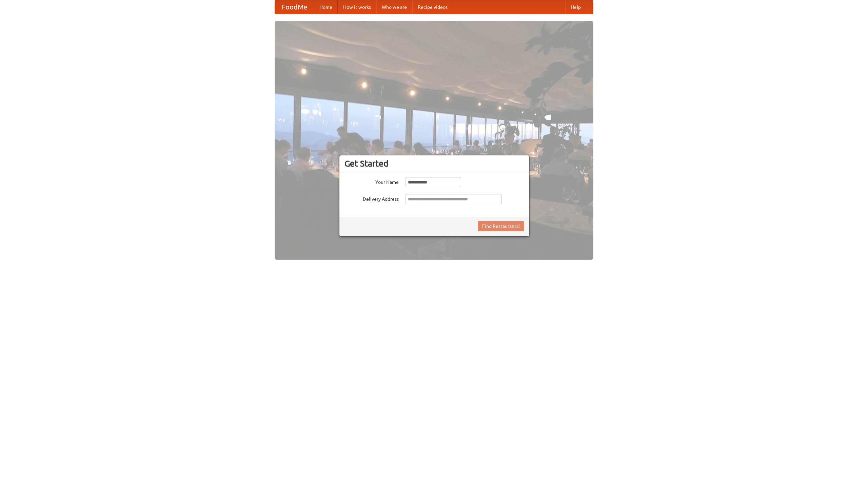  Describe the element at coordinates (326, 7) in the screenshot. I see `a: Home` at that location.